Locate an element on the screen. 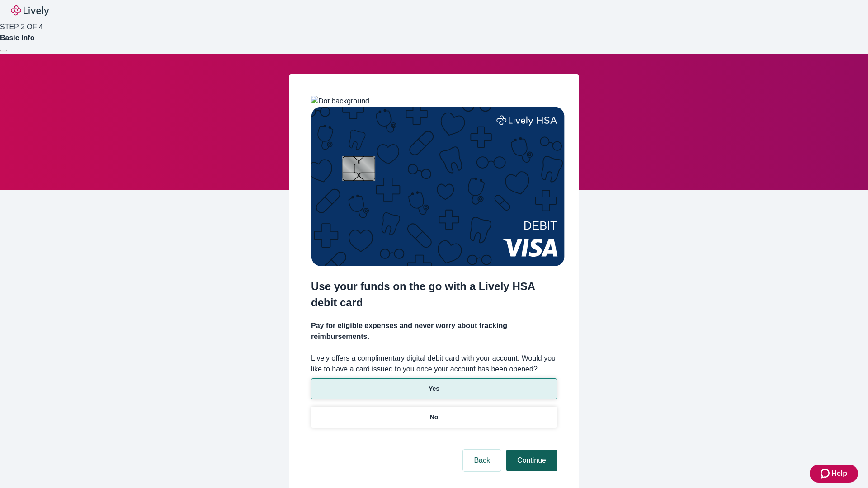 The height and width of the screenshot is (488, 868). label: Lively offers a complimentary digital debit card with your account. Would you like to have a card... is located at coordinates (434, 364).